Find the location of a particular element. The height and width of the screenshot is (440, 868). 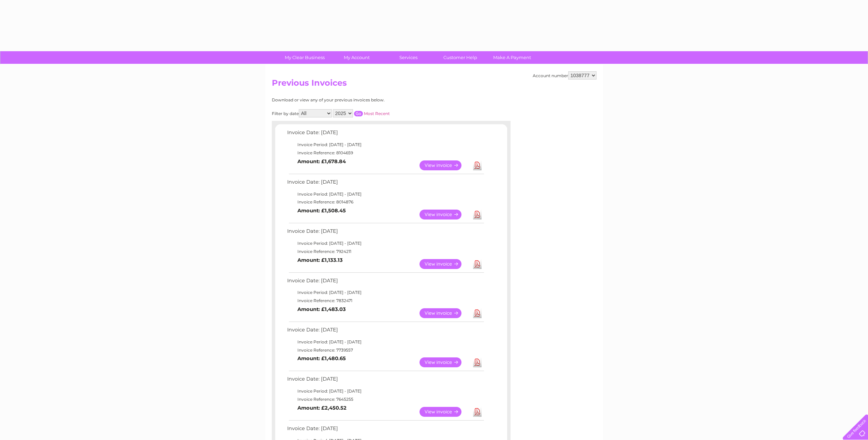

b: Amount: £1,133.13 is located at coordinates (319, 260).